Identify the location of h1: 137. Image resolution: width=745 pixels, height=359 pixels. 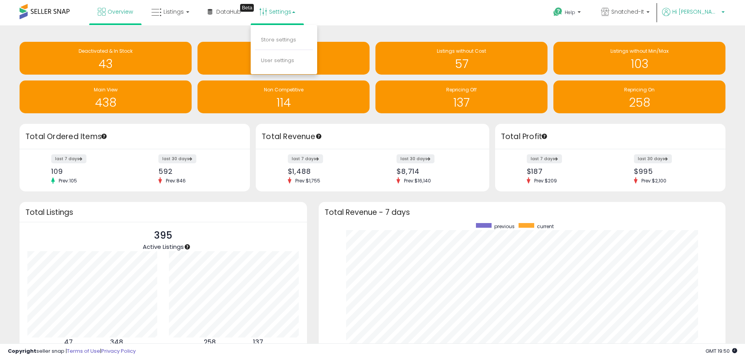
(462, 102).